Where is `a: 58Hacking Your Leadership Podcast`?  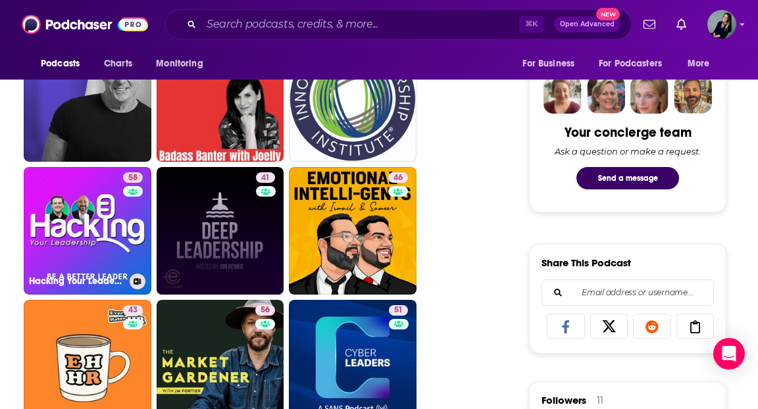 a: 58Hacking Your Leadership Podcast is located at coordinates (88, 231).